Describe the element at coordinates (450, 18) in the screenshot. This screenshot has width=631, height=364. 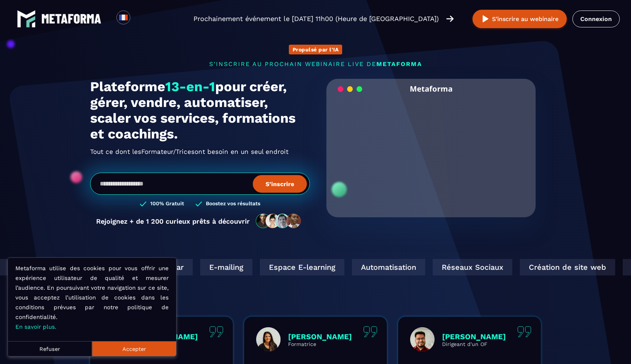
I see `img: arrow-right` at that location.